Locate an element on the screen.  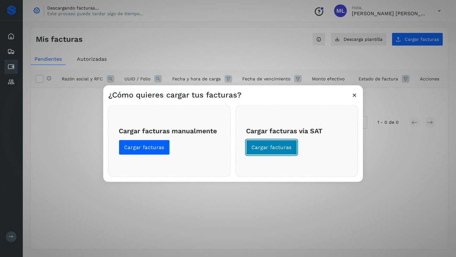
h3: ¿Cómo quieres cargar tus facturas? is located at coordinates (175, 95).